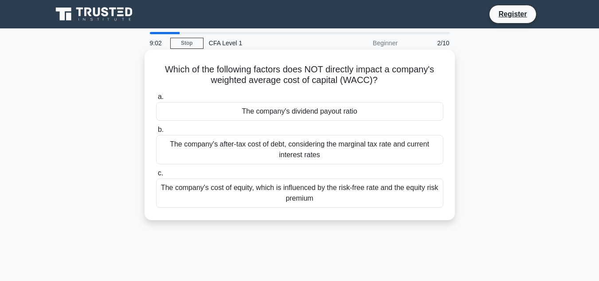 Image resolution: width=599 pixels, height=281 pixels. I want to click on span: c., so click(160, 172).